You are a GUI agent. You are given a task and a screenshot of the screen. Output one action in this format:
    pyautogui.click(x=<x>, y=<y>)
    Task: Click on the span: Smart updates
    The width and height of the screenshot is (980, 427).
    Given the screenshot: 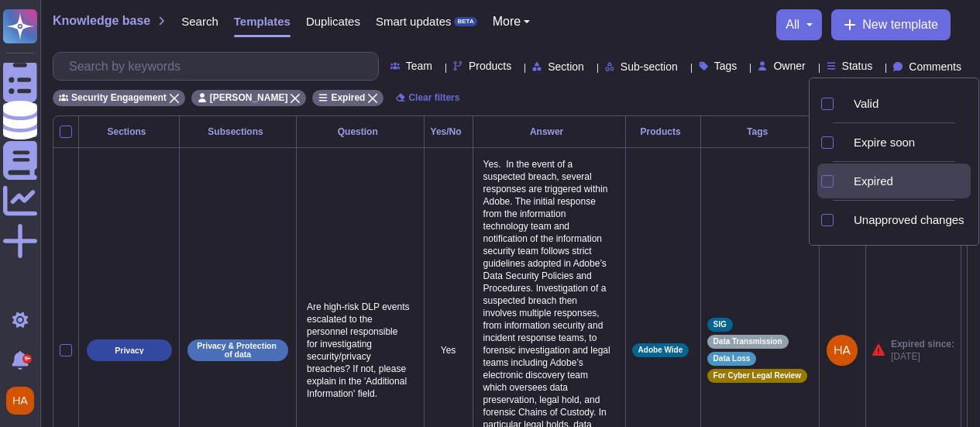 What is the action you would take?
    pyautogui.click(x=414, y=21)
    